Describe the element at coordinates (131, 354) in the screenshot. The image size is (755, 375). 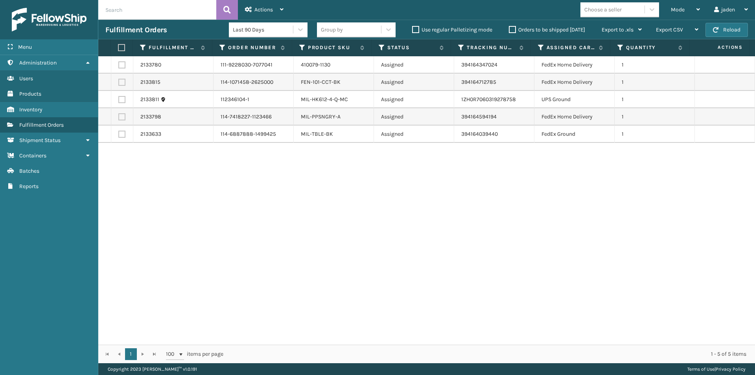
I see `a: 1` at that location.